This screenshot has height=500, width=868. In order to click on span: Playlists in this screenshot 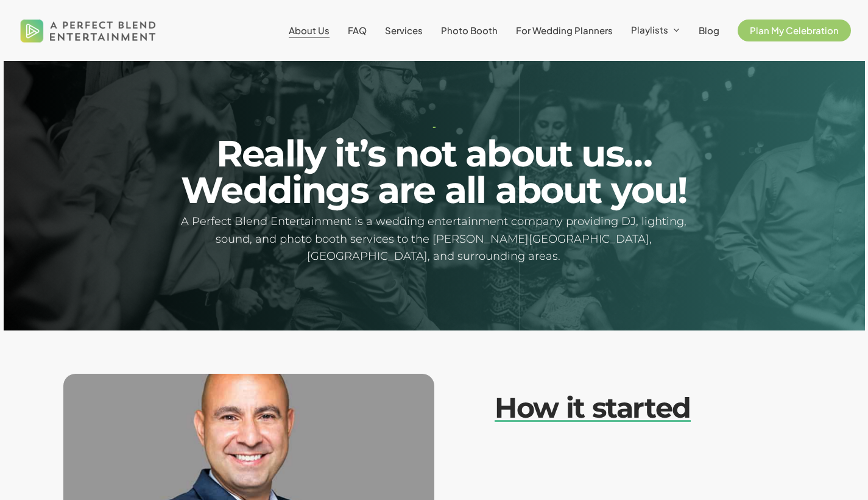, I will do `click(650, 29)`.